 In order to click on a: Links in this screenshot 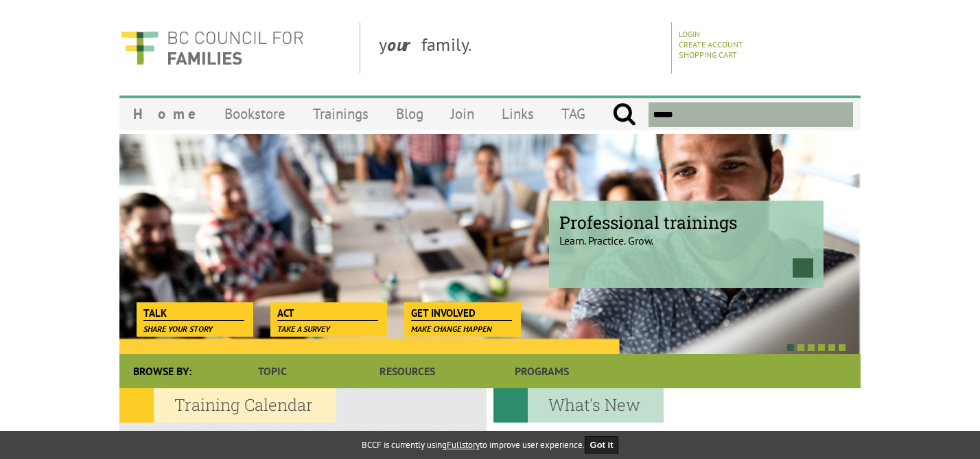, I will do `click(517, 113)`.